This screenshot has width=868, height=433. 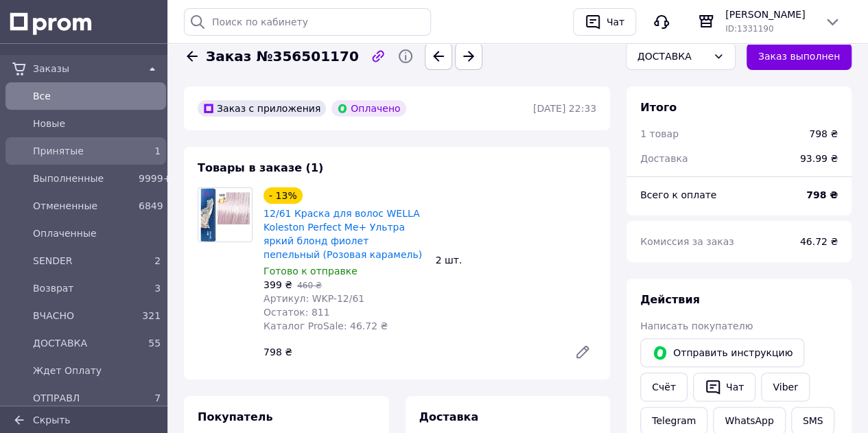 I want to click on span: Заказ №356501170, so click(x=282, y=56).